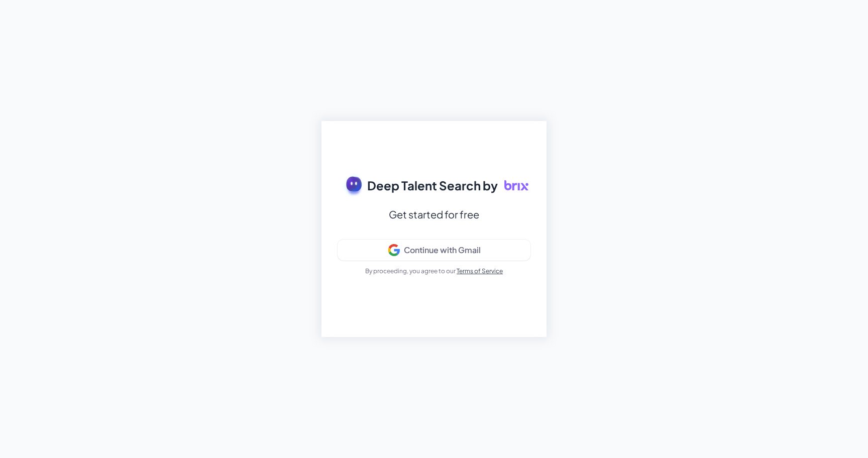 This screenshot has width=868, height=458. I want to click on span: Deep Talent Search by, so click(433, 186).